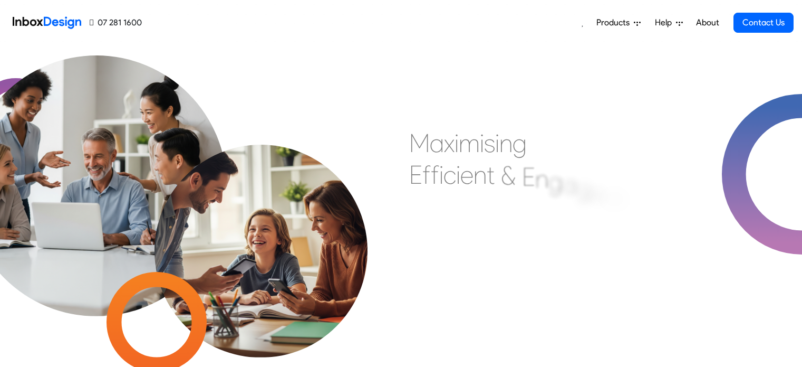  I want to click on div: M, so click(419, 143).